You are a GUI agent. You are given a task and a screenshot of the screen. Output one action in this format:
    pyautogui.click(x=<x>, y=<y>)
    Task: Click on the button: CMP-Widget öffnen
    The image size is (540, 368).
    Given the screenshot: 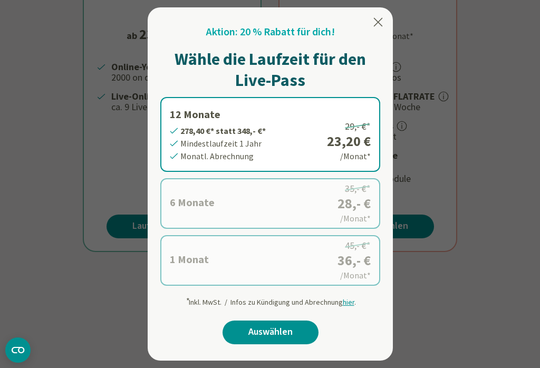 What is the action you would take?
    pyautogui.click(x=18, y=350)
    